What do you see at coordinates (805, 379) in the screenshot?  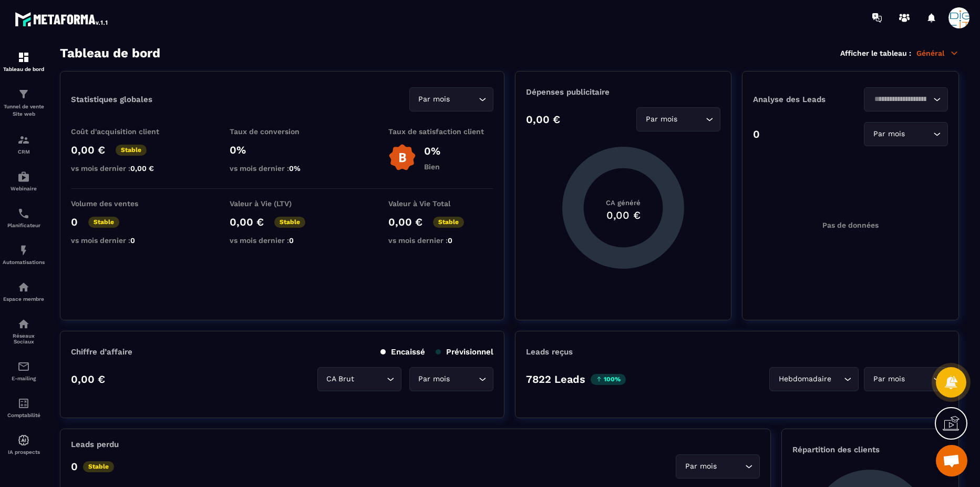 I see `span: Hebdomadaire` at bounding box center [805, 379].